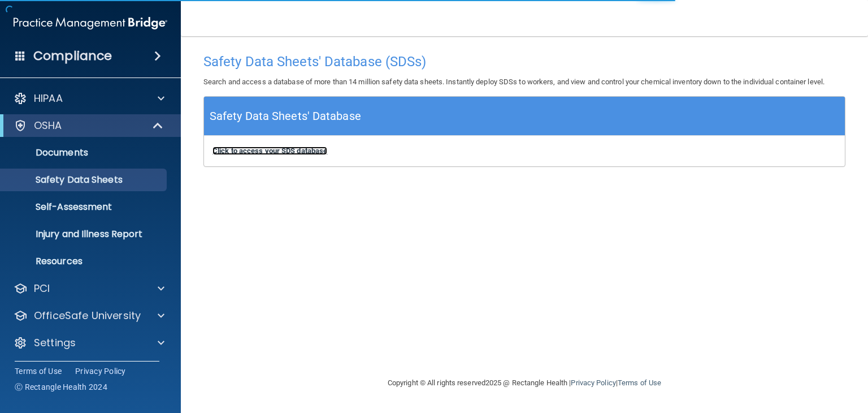 This screenshot has width=868, height=413. Describe the element at coordinates (72, 56) in the screenshot. I see `h4: Compliance` at that location.